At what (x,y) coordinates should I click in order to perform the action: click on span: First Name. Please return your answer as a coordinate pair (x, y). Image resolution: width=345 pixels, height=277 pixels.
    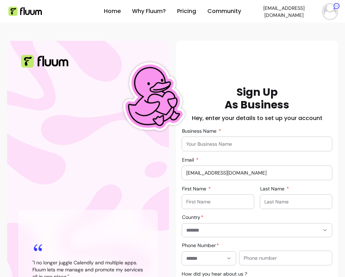
    Looking at the image, I should click on (195, 189).